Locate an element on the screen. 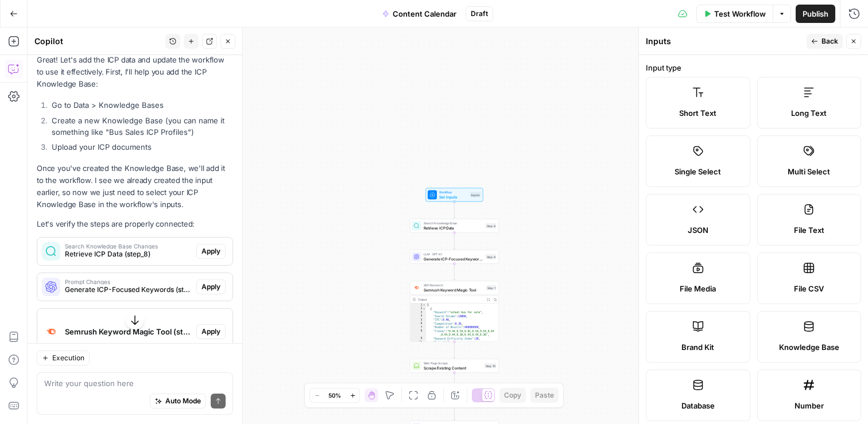 Image resolution: width=868 pixels, height=424 pixels. li: Create a new Knowledge Base (you can name it something like "Bus Sales ICP Profiles") is located at coordinates (141, 126).